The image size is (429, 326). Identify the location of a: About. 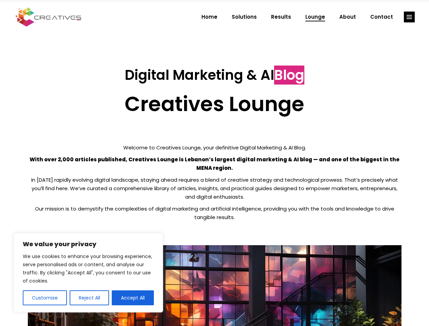
(347, 17).